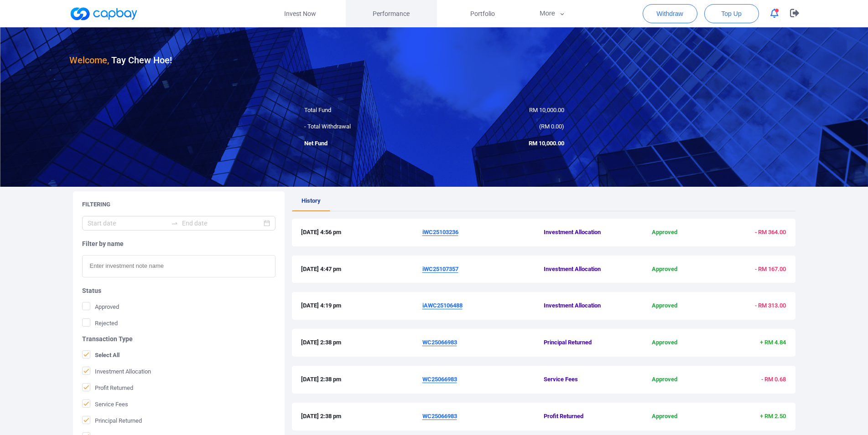 The width and height of the screenshot is (868, 435). Describe the element at coordinates (179, 339) in the screenshot. I see `h5: Transaction Type` at that location.